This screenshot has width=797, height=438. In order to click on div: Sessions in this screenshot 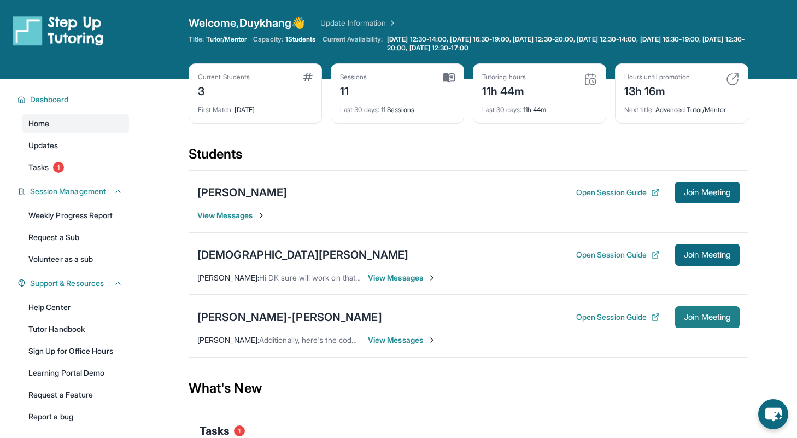, I will do `click(354, 77)`.